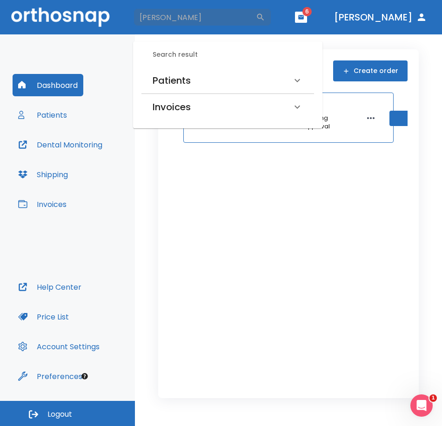  What do you see at coordinates (50, 377) in the screenshot?
I see `a: Preferences` at bounding box center [50, 377].